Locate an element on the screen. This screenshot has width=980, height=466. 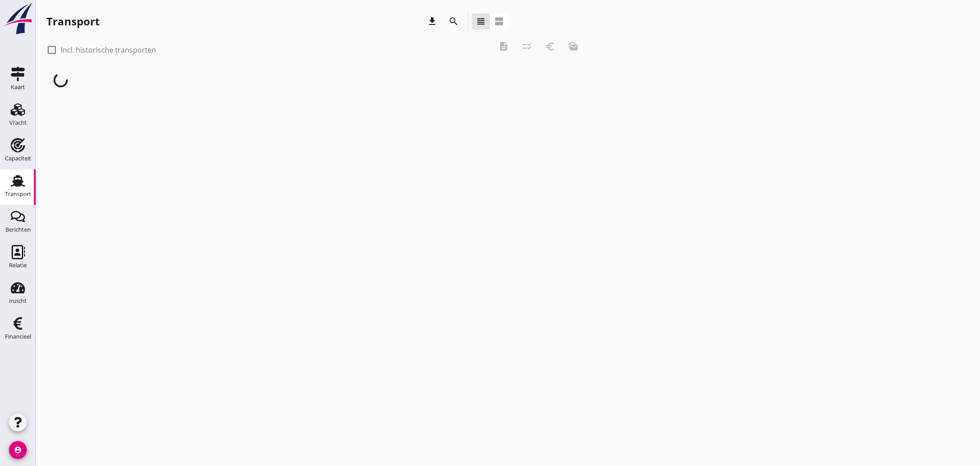
div: Vracht is located at coordinates (18, 122).